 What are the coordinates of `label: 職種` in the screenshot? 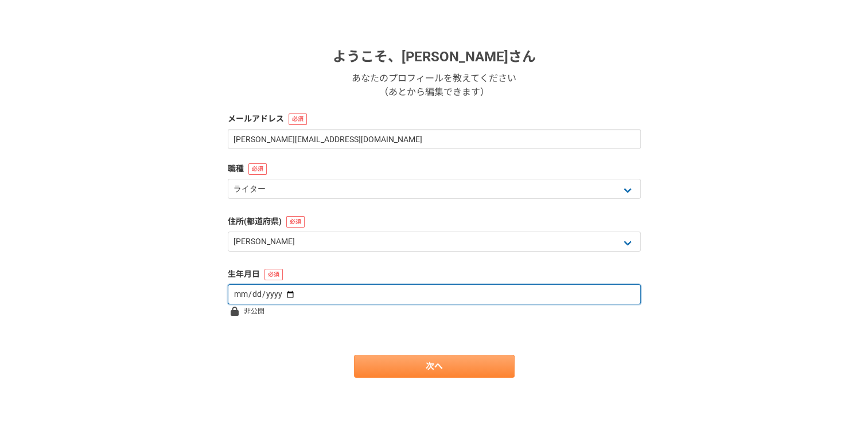 It's located at (434, 169).